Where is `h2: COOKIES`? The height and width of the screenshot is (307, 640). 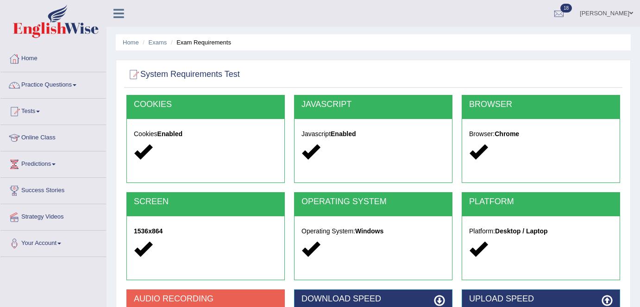 h2: COOKIES is located at coordinates (206, 105).